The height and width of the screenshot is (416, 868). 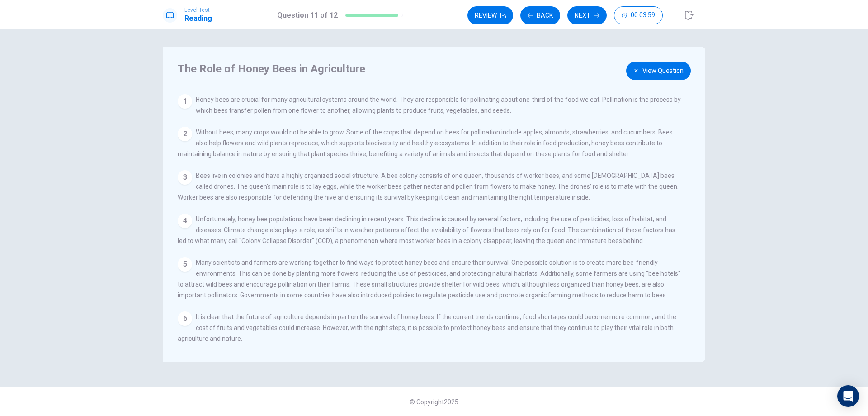 I want to click on div: Open Intercom Messenger, so click(x=848, y=395).